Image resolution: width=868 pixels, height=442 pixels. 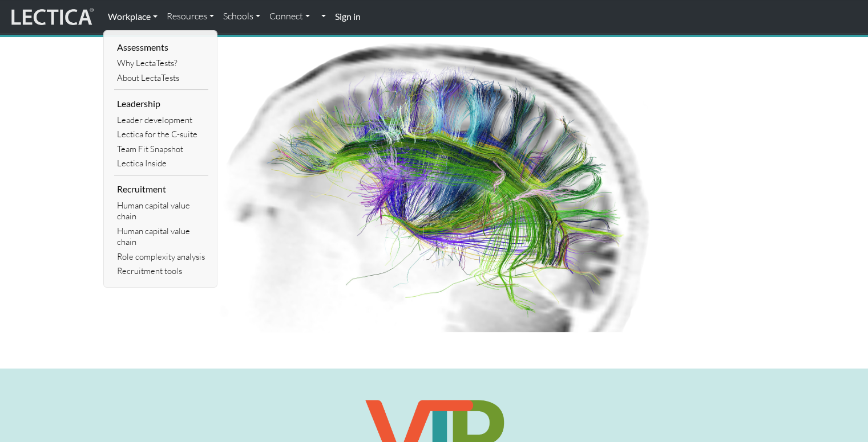 I want to click on a: About LectaTests, so click(x=161, y=78).